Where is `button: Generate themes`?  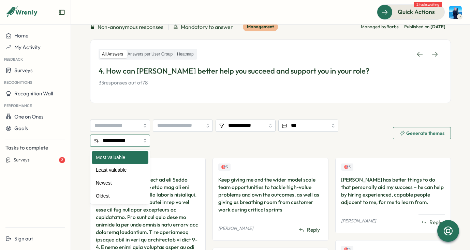
button: Generate themes is located at coordinates (422, 133).